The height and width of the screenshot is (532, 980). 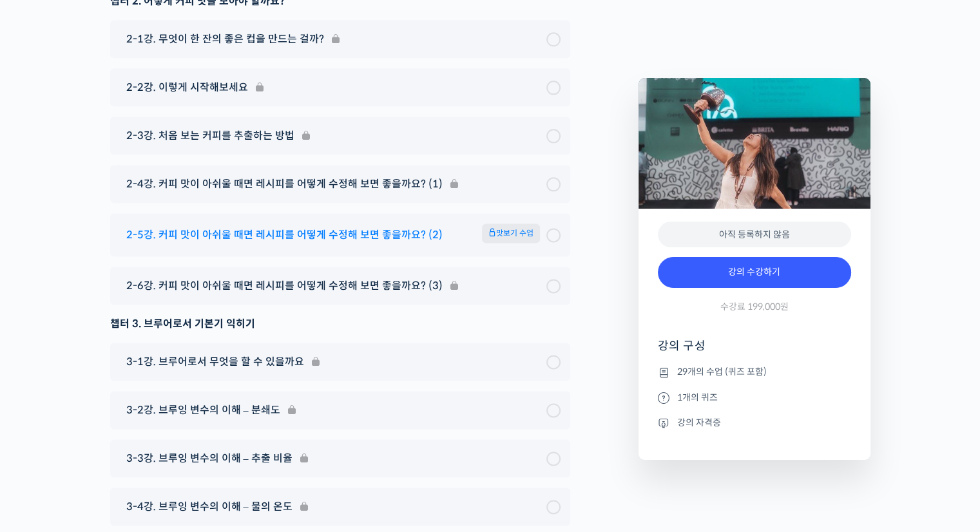 What do you see at coordinates (755, 372) in the screenshot?
I see `li: 29개의 수업 (퀴즈 포함)` at bounding box center [755, 372].